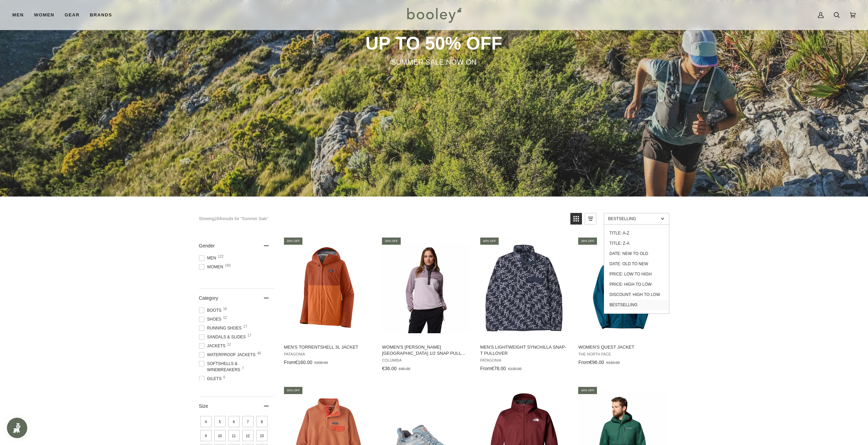 The width and height of the screenshot is (868, 445). What do you see at coordinates (212, 319) in the screenshot?
I see `span: Shoes` at bounding box center [212, 319].